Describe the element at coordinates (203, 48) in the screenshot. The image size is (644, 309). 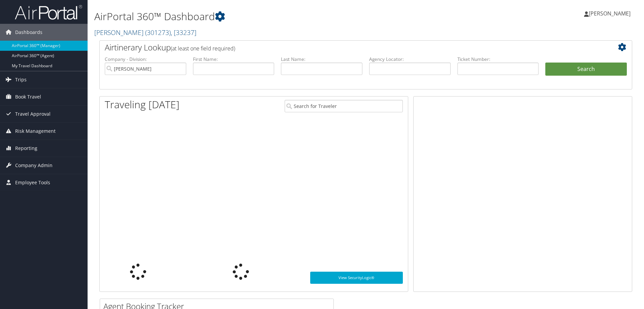
I see `span: (at least one field required)` at that location.